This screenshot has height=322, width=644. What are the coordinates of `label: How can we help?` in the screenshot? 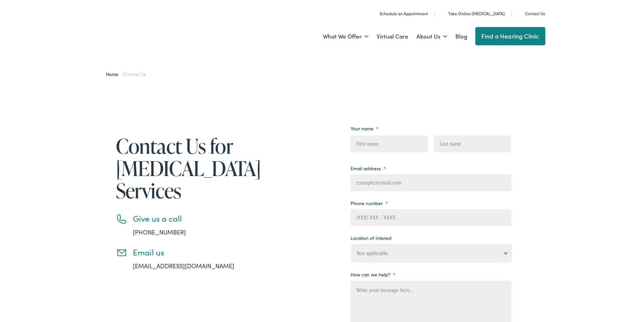 It's located at (372, 274).